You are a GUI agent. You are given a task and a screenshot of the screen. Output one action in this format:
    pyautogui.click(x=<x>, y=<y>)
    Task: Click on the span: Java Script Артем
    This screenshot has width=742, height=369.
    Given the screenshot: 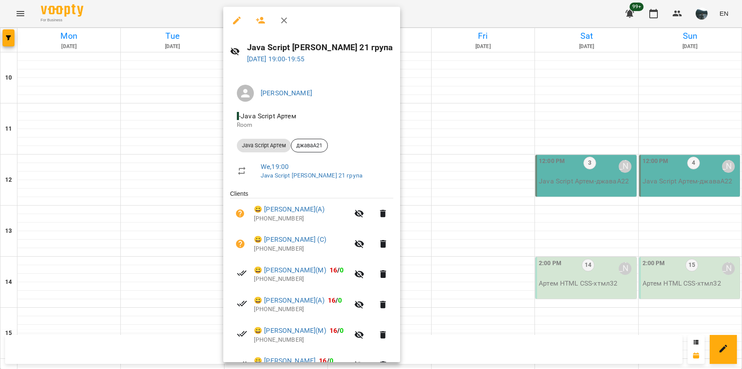 What is the action you would take?
    pyautogui.click(x=264, y=145)
    